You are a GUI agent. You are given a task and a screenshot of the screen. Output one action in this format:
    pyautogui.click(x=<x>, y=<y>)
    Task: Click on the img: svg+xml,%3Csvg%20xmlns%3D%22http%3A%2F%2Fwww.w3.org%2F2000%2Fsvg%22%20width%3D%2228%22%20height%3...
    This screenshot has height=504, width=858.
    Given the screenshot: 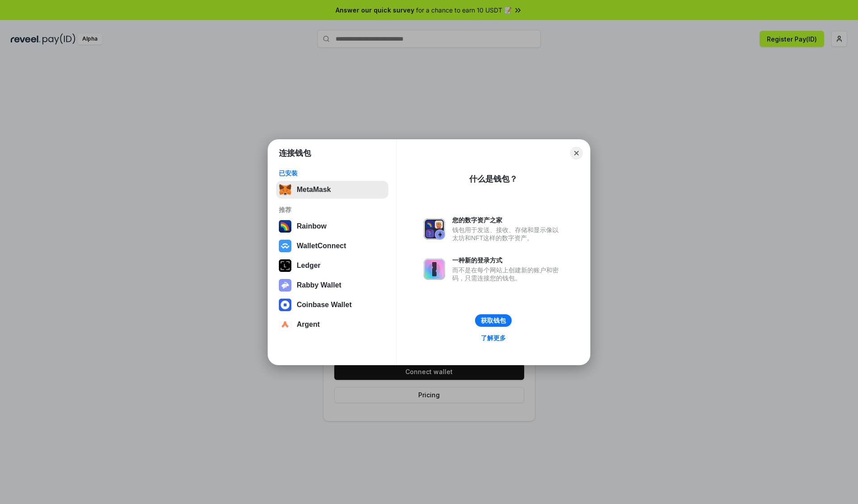 What is the action you would take?
    pyautogui.click(x=285, y=265)
    